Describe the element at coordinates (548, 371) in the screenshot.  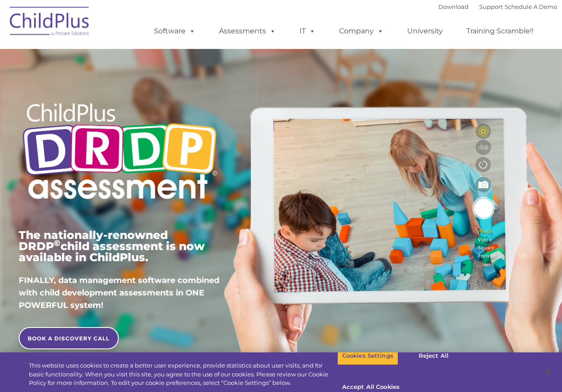
I see `button: Close` at that location.